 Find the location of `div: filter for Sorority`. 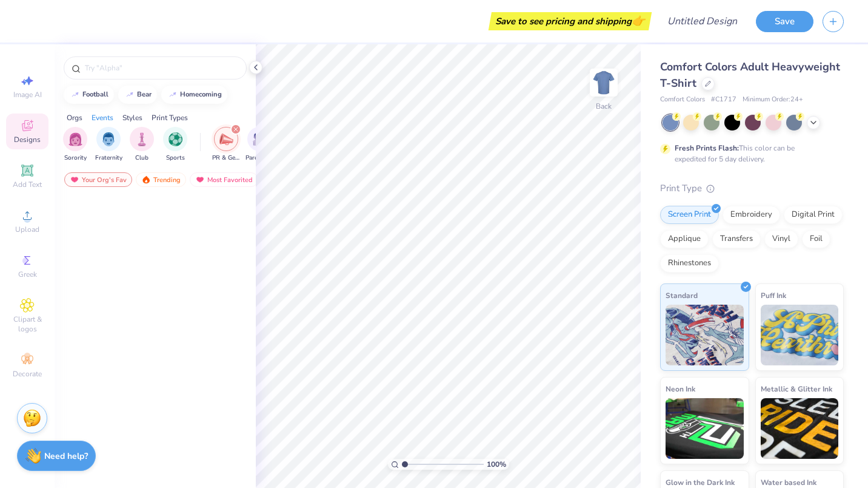

div: filter for Sorority is located at coordinates (75, 144).